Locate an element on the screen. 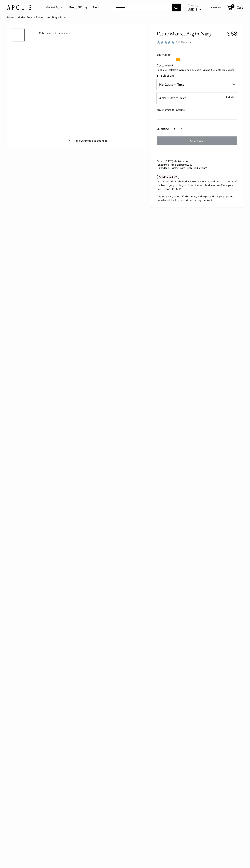  span: Add Custom Text is located at coordinates (173, 98).